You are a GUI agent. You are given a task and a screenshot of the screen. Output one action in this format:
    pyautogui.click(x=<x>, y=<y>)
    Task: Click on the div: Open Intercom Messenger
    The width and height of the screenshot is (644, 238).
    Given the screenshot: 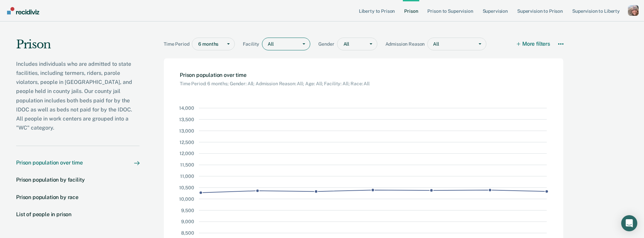 What is the action you would take?
    pyautogui.click(x=629, y=224)
    